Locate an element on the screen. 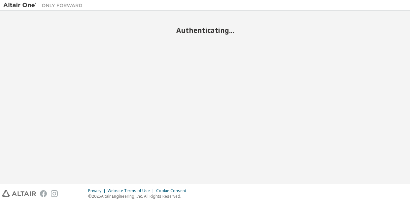 The width and height of the screenshot is (410, 203). p: © 2025 Altair Engineering, Inc. All Rights Reserved. is located at coordinates (139, 197).